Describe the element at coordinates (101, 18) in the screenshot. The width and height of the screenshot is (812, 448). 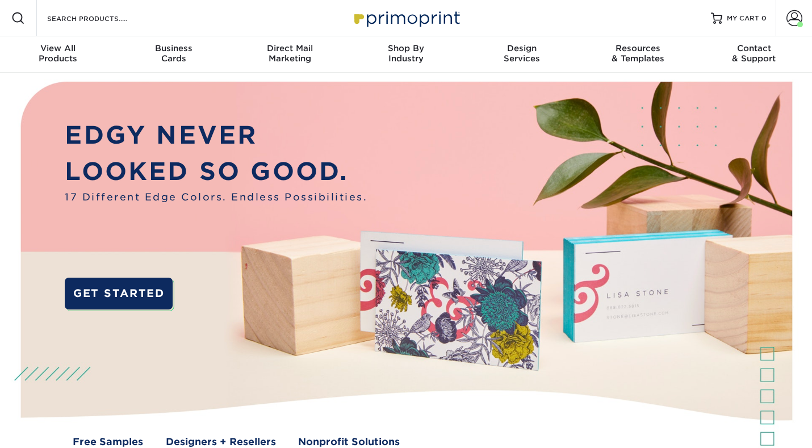
I see `input: SEARCH PRODUCTS.....` at that location.